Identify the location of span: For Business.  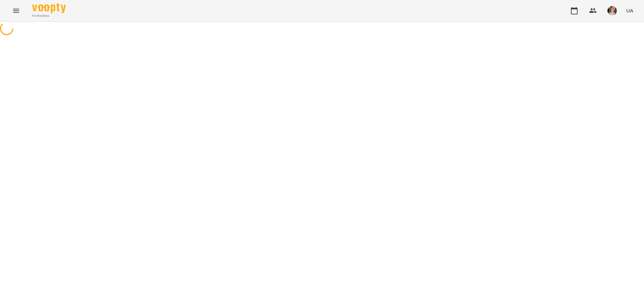
(49, 16).